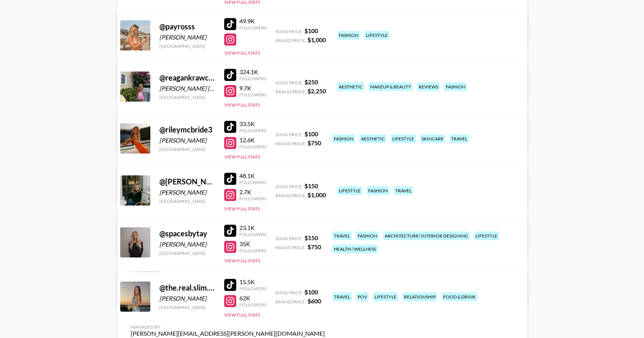 This screenshot has height=338, width=644. I want to click on div: 35K, so click(253, 244).